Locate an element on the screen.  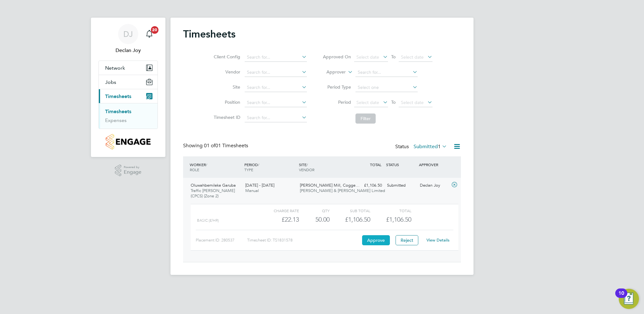
a: View Details is located at coordinates (438, 240).